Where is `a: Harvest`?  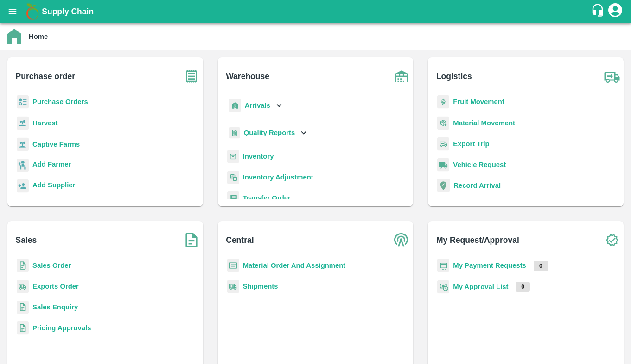 a: Harvest is located at coordinates (45, 123).